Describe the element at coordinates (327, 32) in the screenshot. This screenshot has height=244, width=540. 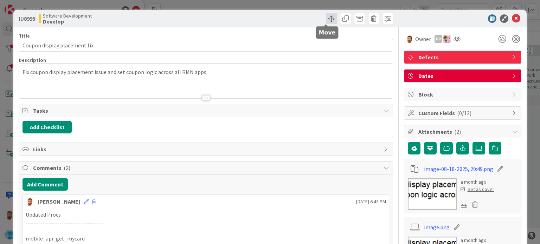
I see `h5: Move` at that location.